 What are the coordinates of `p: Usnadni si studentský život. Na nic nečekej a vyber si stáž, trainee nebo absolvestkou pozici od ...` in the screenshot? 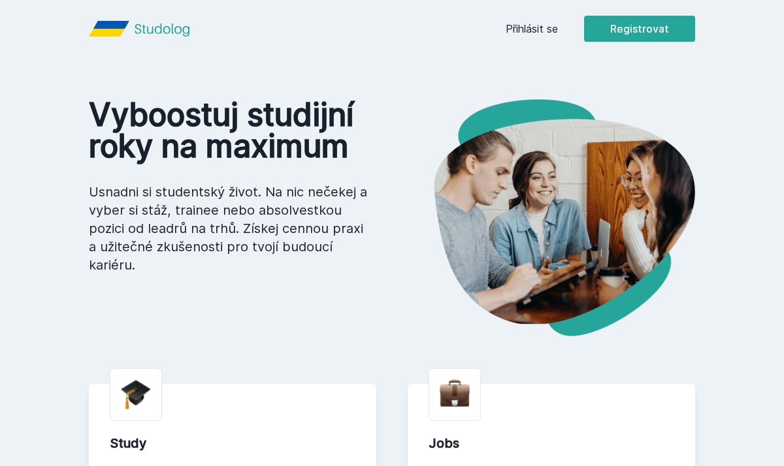 It's located at (230, 229).